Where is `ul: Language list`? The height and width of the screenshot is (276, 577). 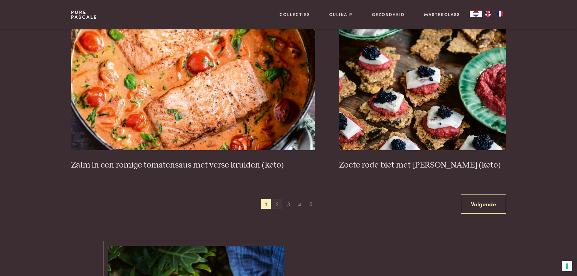 ul: Language list is located at coordinates (494, 14).